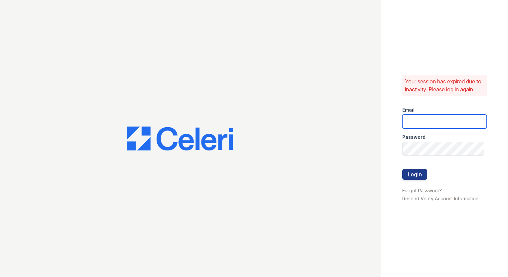 This screenshot has height=277, width=508. Describe the element at coordinates (408, 110) in the screenshot. I see `label: Email` at that location.